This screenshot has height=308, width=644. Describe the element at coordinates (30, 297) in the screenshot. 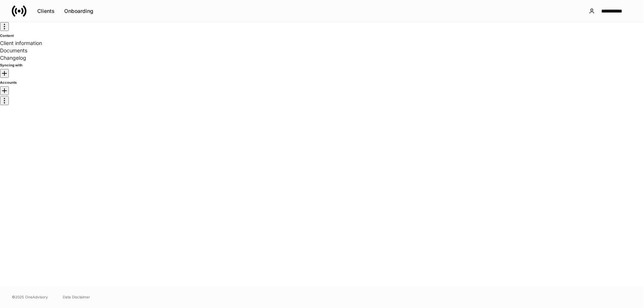

I see `span: © 2025 OneAdvisory` at that location.